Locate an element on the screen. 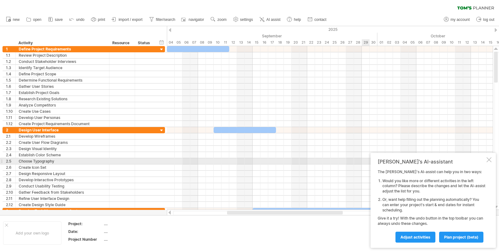 Image resolution: width=499 pixels, height=251 pixels. a: navigator is located at coordinates (193, 20).